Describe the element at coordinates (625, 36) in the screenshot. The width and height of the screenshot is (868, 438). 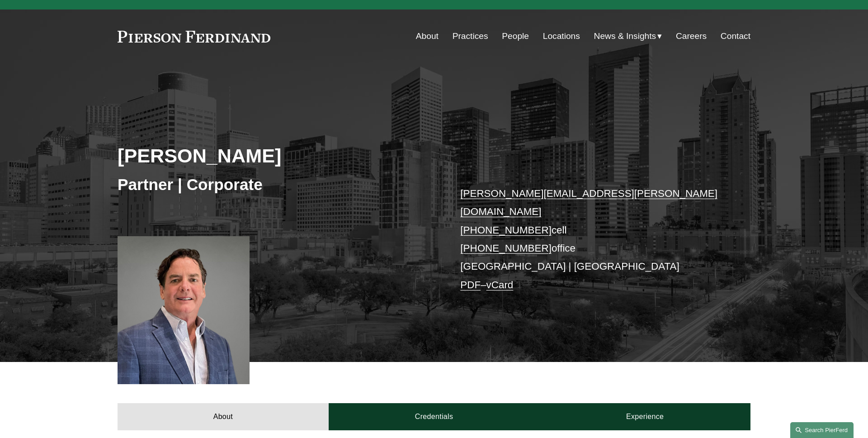
I see `span: News & Insights` at that location.